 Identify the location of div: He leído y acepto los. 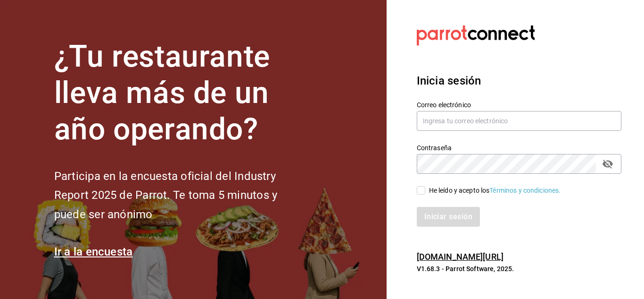
(495, 190).